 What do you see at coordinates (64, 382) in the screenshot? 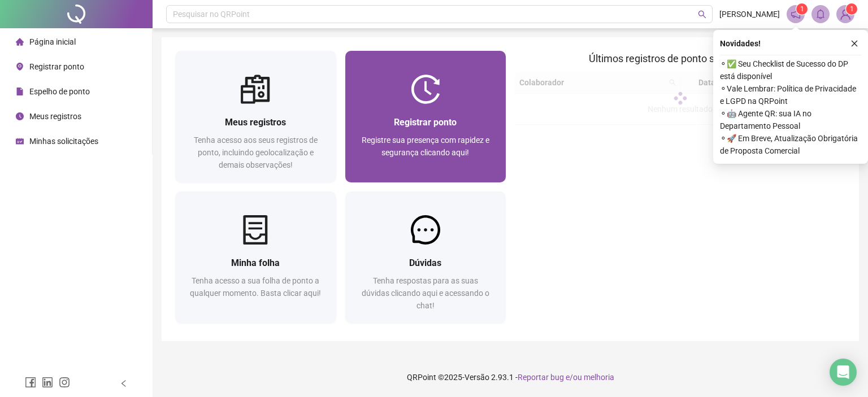
I see `span: instagram` at bounding box center [64, 382].